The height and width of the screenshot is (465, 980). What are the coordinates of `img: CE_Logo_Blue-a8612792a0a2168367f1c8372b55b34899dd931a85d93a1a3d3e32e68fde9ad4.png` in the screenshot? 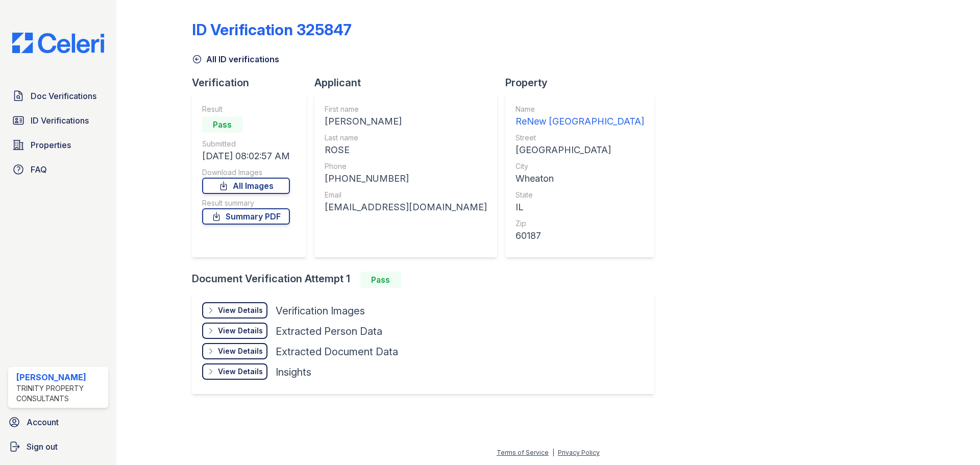 It's located at (58, 43).